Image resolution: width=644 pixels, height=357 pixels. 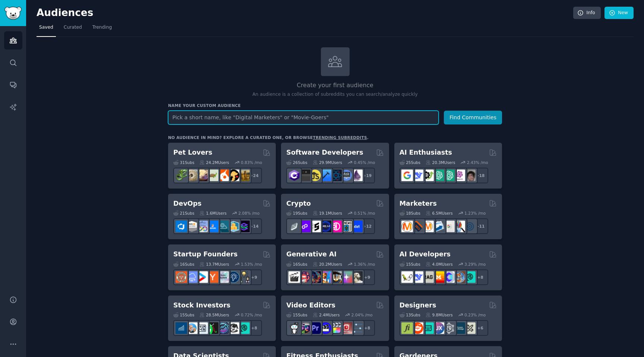 I want to click on div: + 6, so click(x=480, y=328).